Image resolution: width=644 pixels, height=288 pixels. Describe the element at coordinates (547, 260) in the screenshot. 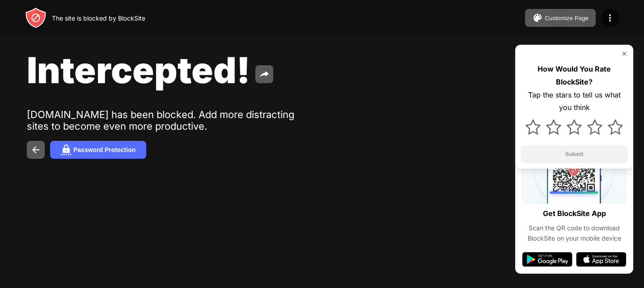

I see `img: google-play.svg` at that location.